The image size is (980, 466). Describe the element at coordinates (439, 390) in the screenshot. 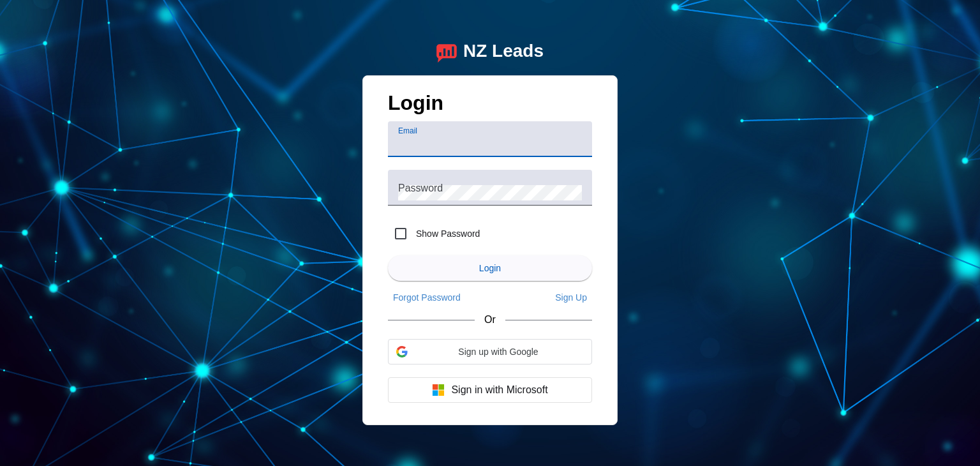

I see `img: Microsoft logo` at that location.